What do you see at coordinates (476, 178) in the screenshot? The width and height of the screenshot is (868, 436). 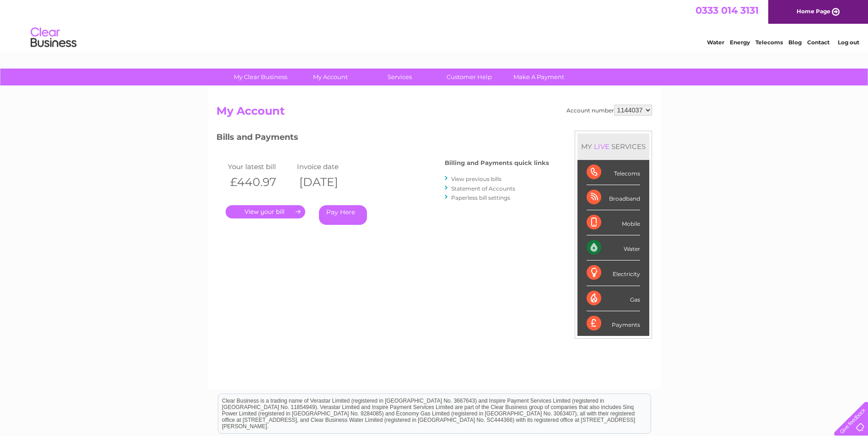 I see `a: View previous bills` at bounding box center [476, 178].